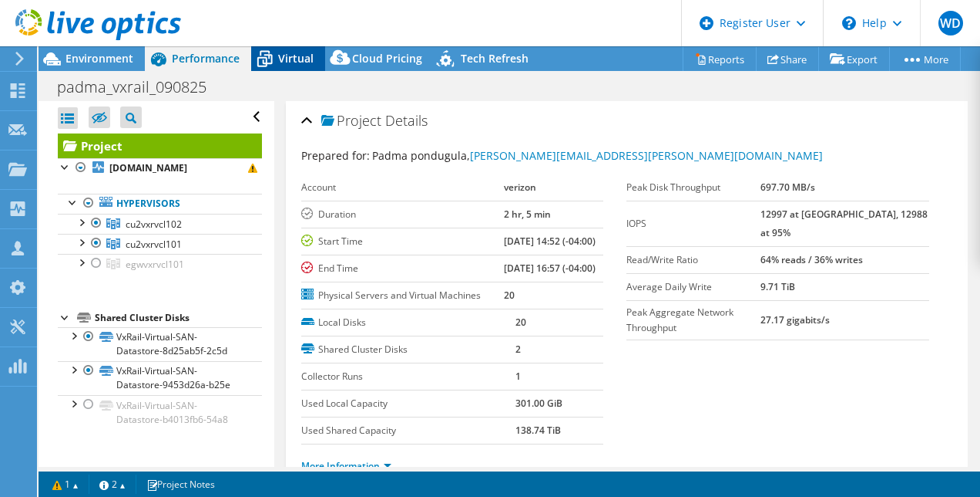 This screenshot has width=980, height=497. I want to click on a: 1, so click(65, 484).